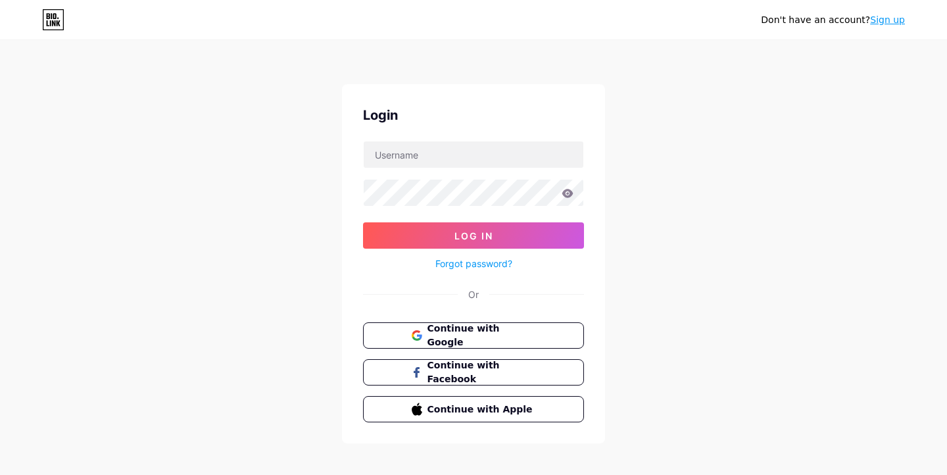  What do you see at coordinates (473, 335) in the screenshot?
I see `button: Continue with Google` at bounding box center [473, 335].